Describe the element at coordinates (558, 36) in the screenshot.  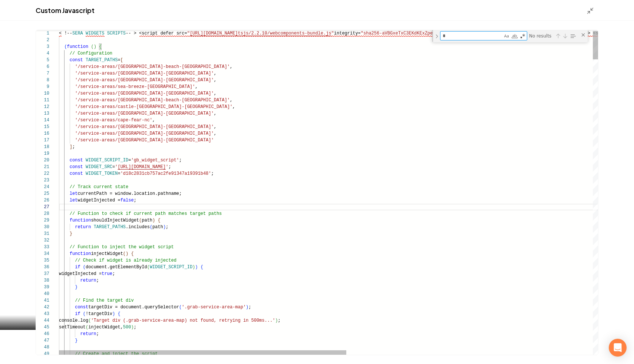
I see `div: Previous Match (⇧Enter)` at that location.